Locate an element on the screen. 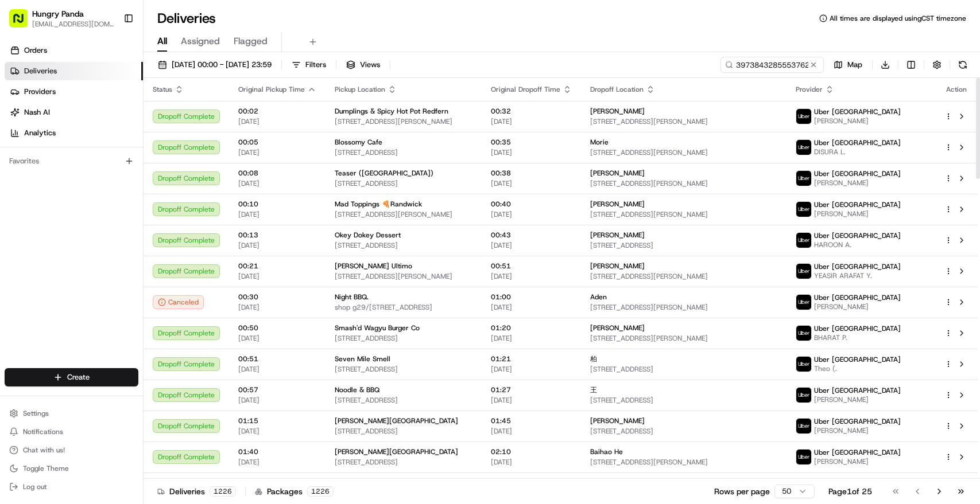 This screenshot has height=504, width=980. button: Log out is located at coordinates (71, 487).